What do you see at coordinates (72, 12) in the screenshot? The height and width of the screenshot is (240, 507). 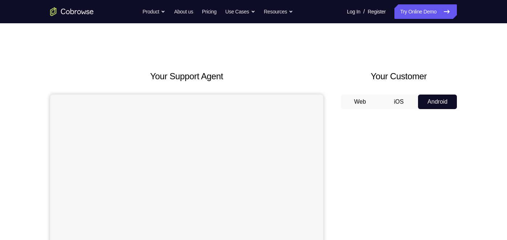 I see `a: Go to the home page` at bounding box center [72, 12].